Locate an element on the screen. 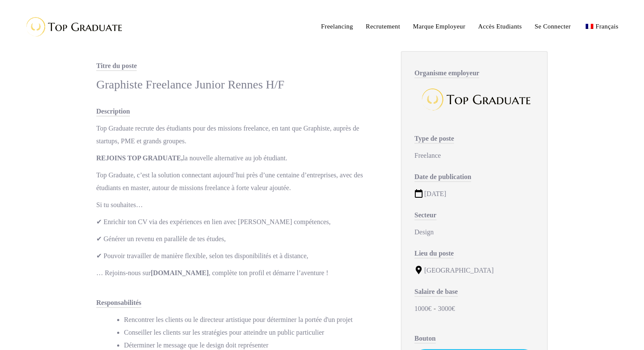 The image size is (644, 350). span: Organisme employeur is located at coordinates (447, 74).